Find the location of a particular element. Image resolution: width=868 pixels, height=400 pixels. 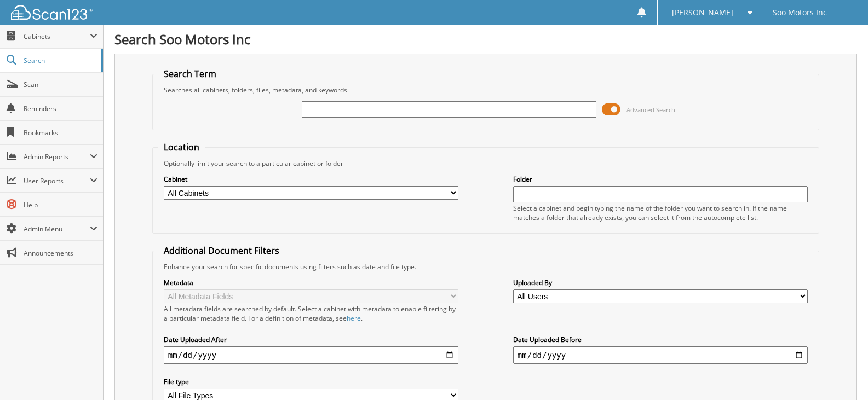

label: Date Uploaded After is located at coordinates (311, 339).